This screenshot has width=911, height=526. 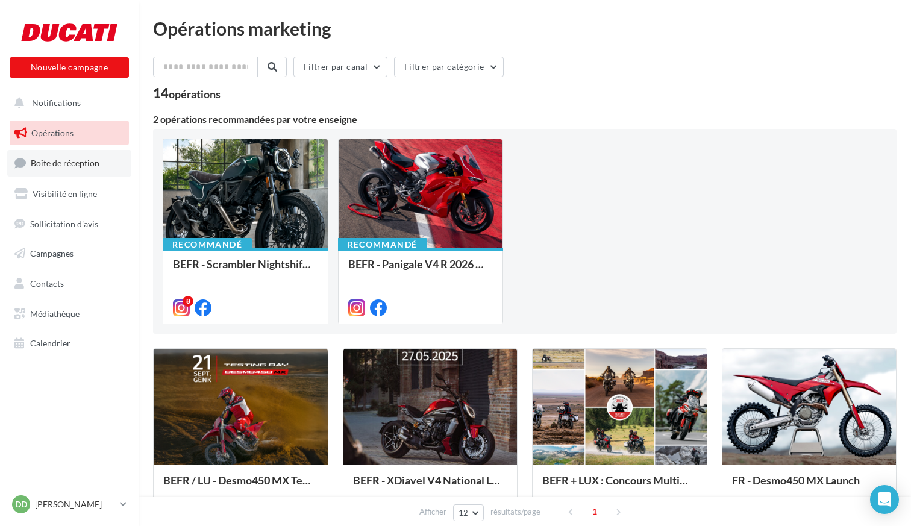 What do you see at coordinates (64, 193) in the screenshot?
I see `span: Visibilité en ligne` at bounding box center [64, 193].